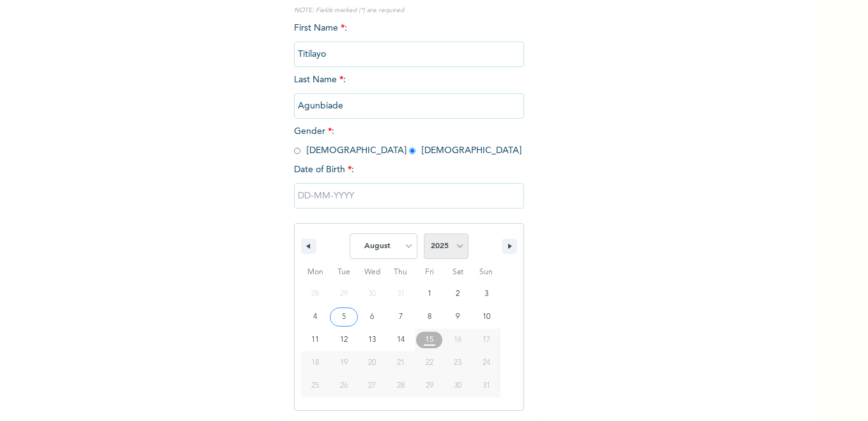  What do you see at coordinates (324, 170) in the screenshot?
I see `span: Date of Birth :` at bounding box center [324, 170].